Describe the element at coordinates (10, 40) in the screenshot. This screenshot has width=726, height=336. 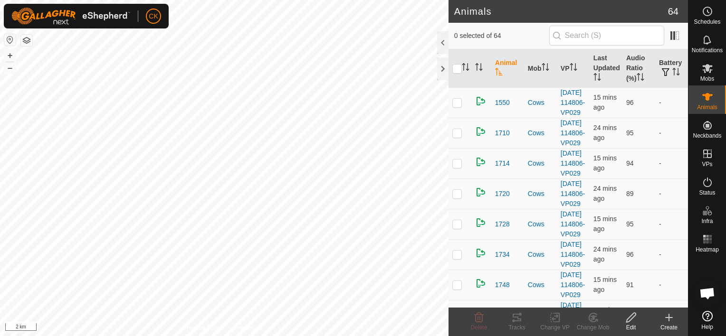
I see `button: Reset Map` at that location.